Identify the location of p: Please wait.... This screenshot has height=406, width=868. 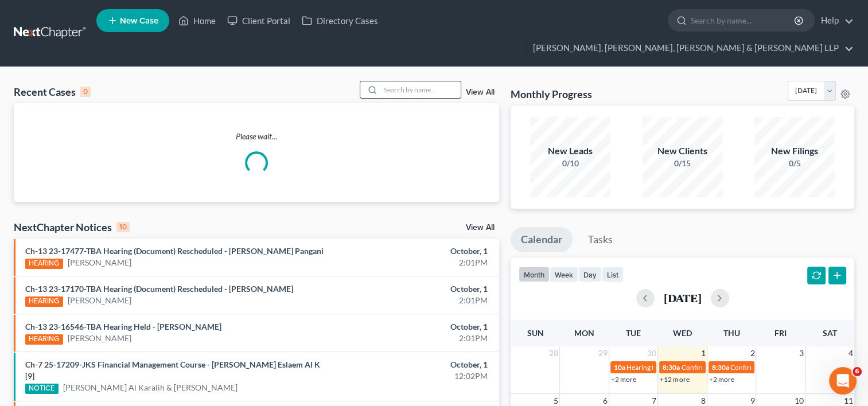
(257, 137).